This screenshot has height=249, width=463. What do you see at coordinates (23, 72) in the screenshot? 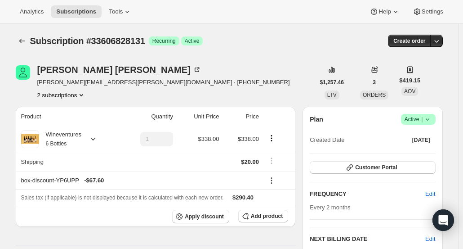
I see `span: Barry Shotts` at bounding box center [23, 72].